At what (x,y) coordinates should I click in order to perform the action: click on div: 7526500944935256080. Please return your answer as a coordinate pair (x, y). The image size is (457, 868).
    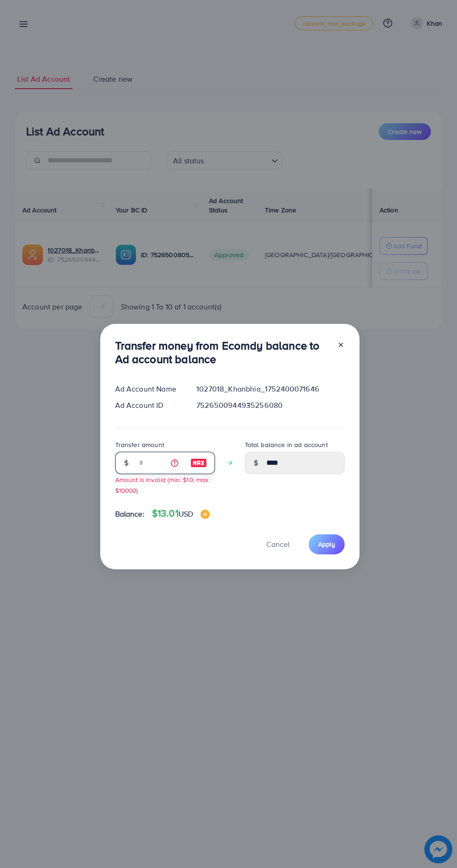
    Looking at the image, I should click on (270, 405).